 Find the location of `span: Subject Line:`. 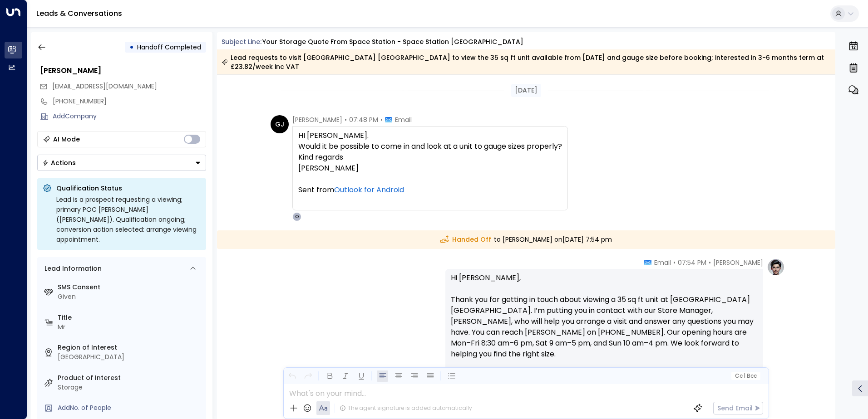

span: Subject Line: is located at coordinates (242, 41).